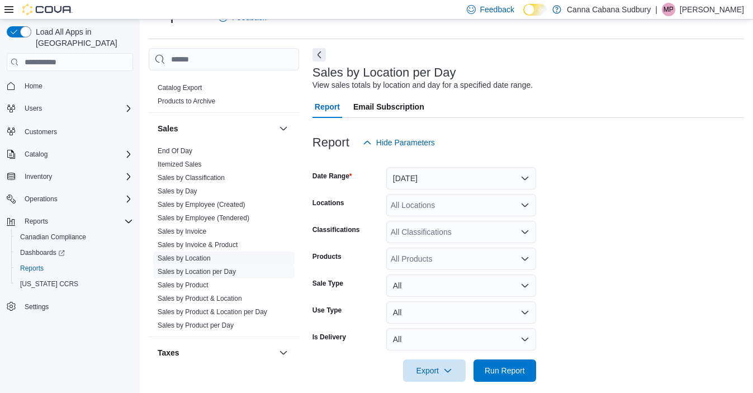  I want to click on div: Sales, so click(224, 240).